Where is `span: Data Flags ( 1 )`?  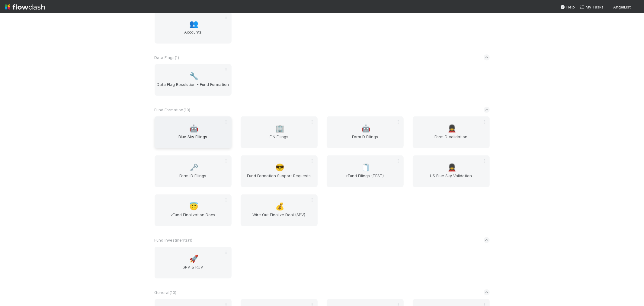
span: Data Flags ( 1 ) is located at coordinates (167, 57).